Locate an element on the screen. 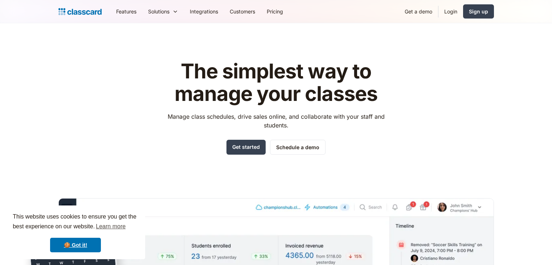 This screenshot has width=552, height=265. div: Sign up is located at coordinates (479, 11).